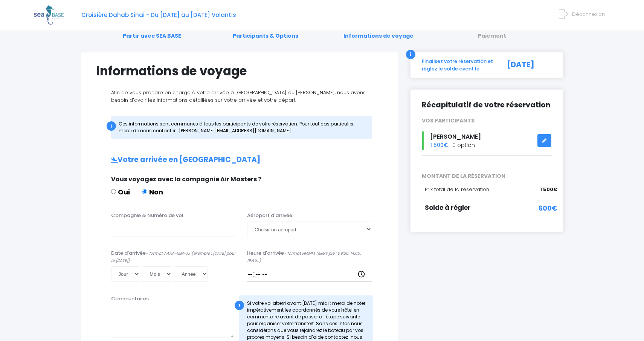 This screenshot has height=341, width=644. What do you see at coordinates (458, 65) in the screenshot?
I see `div: Finalisez votre réservation et réglez le solde avant le` at bounding box center [458, 65].